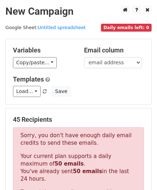 This screenshot has width=157, height=190. I want to click on div: Chat Widget, so click(139, 172).